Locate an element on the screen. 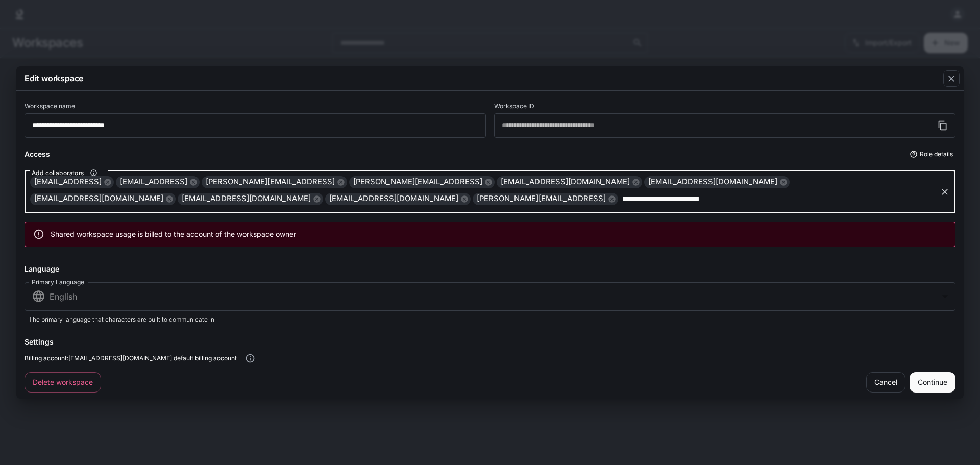 Image resolution: width=980 pixels, height=465 pixels. p: Access is located at coordinates (37, 153).